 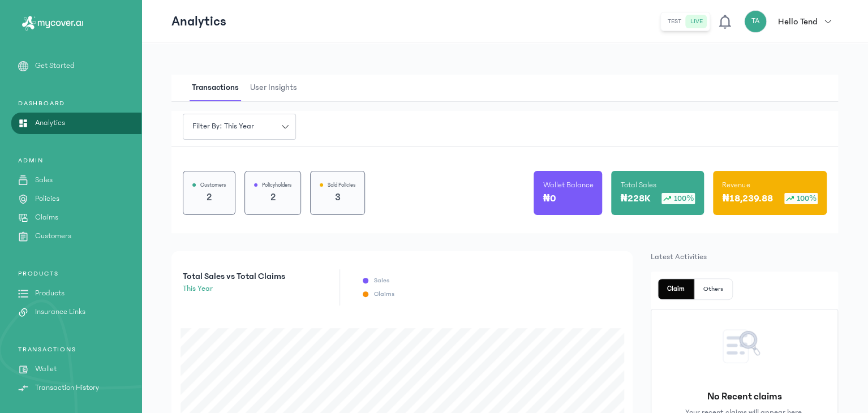 What do you see at coordinates (797, 21) in the screenshot?
I see `p: Hello Tend` at bounding box center [797, 21].